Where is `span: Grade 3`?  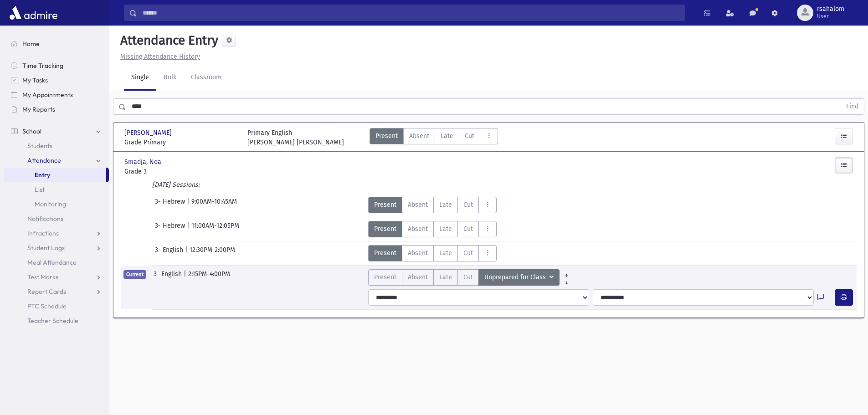
span: Grade 3 is located at coordinates (181, 171).